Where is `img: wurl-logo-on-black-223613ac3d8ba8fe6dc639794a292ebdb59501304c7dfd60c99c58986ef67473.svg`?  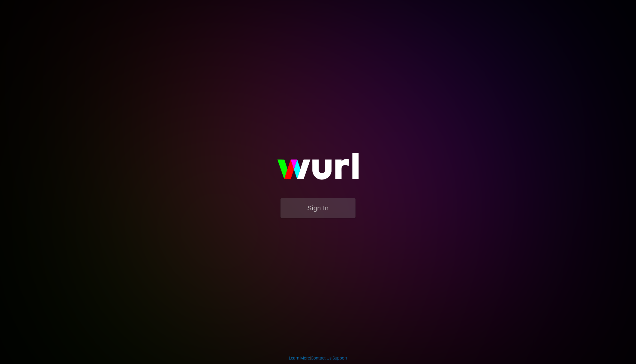 img: wurl-logo-on-black-223613ac3d8ba8fe6dc639794a292ebdb59501304c7dfd60c99c58986ef67473.svg is located at coordinates (318, 170).